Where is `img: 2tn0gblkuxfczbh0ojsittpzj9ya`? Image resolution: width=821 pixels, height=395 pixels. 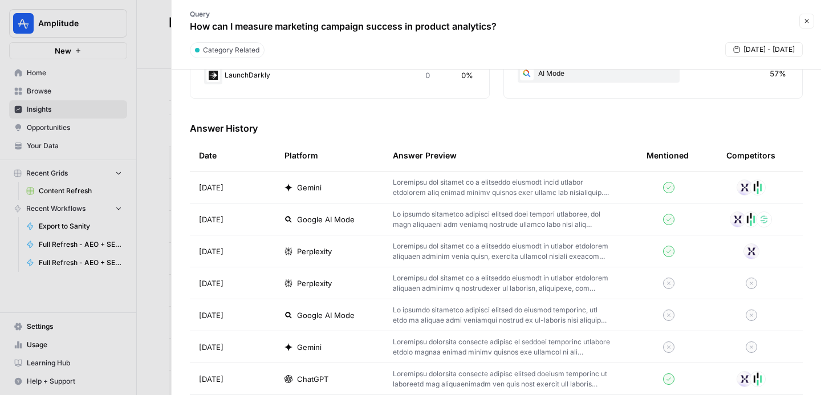
img: 2tn0gblkuxfczbh0ojsittpzj9ya is located at coordinates (213, 75).